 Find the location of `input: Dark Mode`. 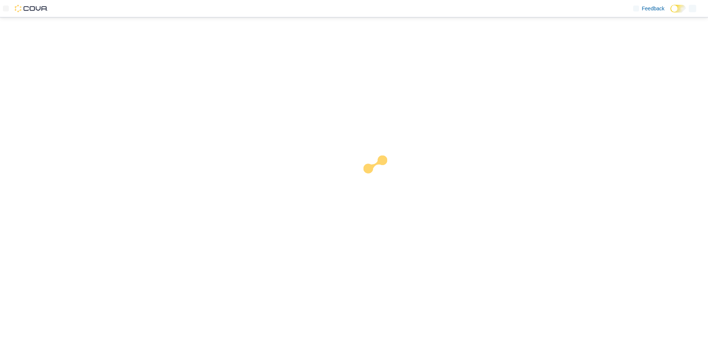

input: Dark Mode is located at coordinates (679, 8).